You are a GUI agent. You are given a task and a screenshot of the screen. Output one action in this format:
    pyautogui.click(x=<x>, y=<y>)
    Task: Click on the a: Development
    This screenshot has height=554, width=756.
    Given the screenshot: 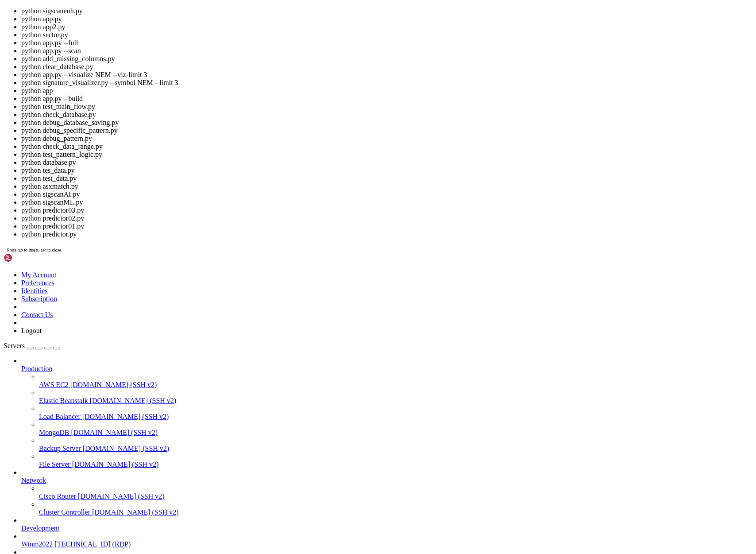 What is the action you would take?
    pyautogui.click(x=387, y=528)
    